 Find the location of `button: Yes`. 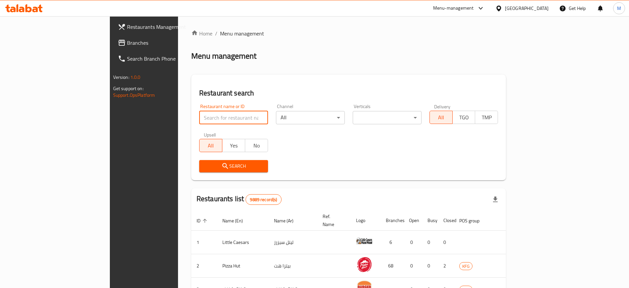

button: Yes is located at coordinates (234, 145).